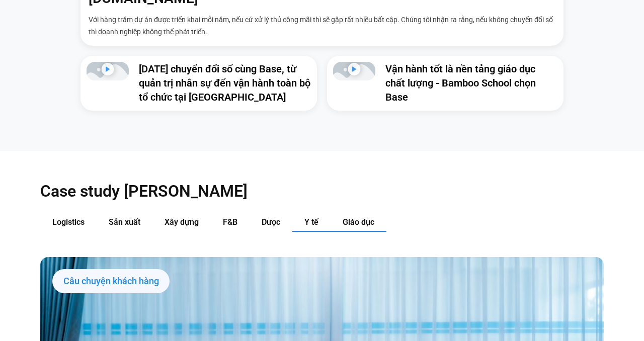 The image size is (644, 341). I want to click on span: Dược, so click(271, 222).